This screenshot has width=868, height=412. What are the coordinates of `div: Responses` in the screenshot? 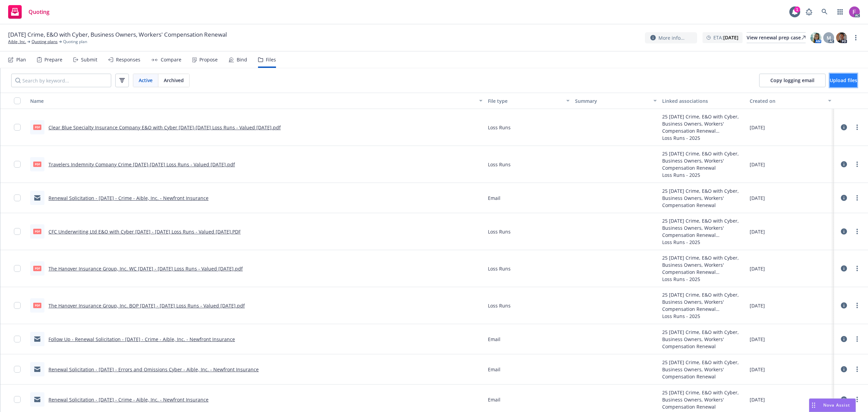 It's located at (128, 60).